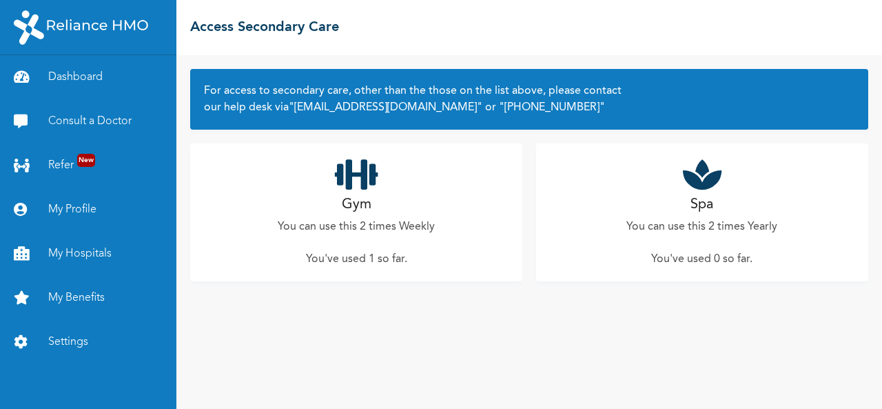 This screenshot has height=409, width=882. What do you see at coordinates (86, 160) in the screenshot?
I see `span: New` at bounding box center [86, 160].